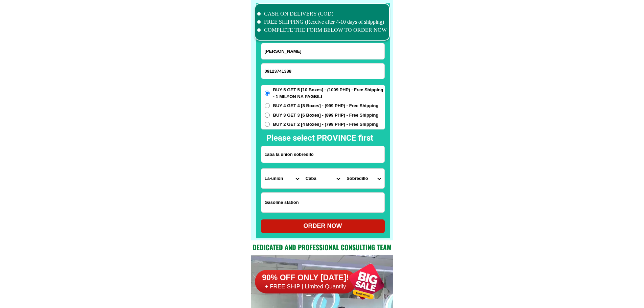 This screenshot has width=644, height=308. I want to click on h2: Please select PROVINCE first, so click(356, 138).